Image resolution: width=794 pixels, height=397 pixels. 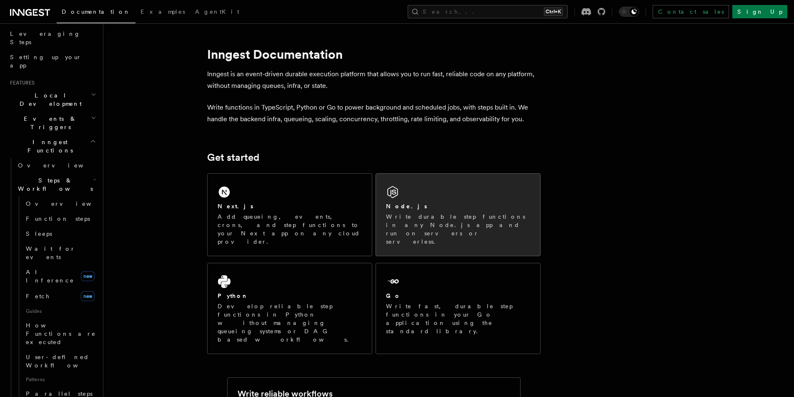 I want to click on a: PythonDevelop reliable step functions in Python without managing queueing systems or DAG based wo..., so click(x=290, y=308).